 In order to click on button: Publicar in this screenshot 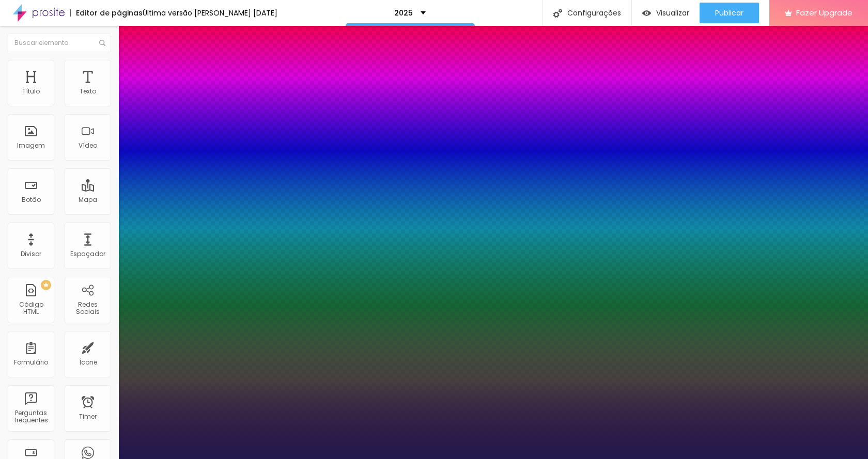, I will do `click(729, 13)`.